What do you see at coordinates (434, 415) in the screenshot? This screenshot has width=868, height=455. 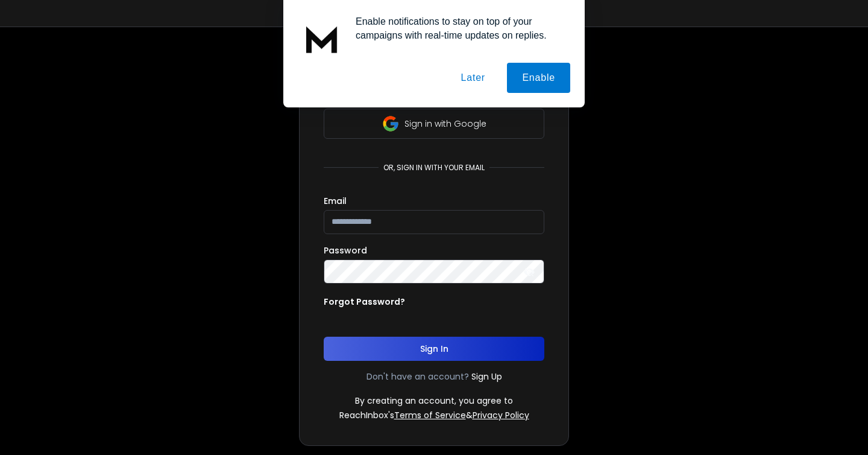 I see `p: ReachInbox's &` at bounding box center [434, 415].